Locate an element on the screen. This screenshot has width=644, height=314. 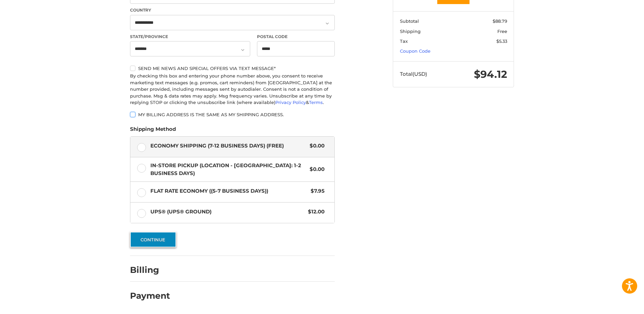
label: Country is located at coordinates (232, 10).